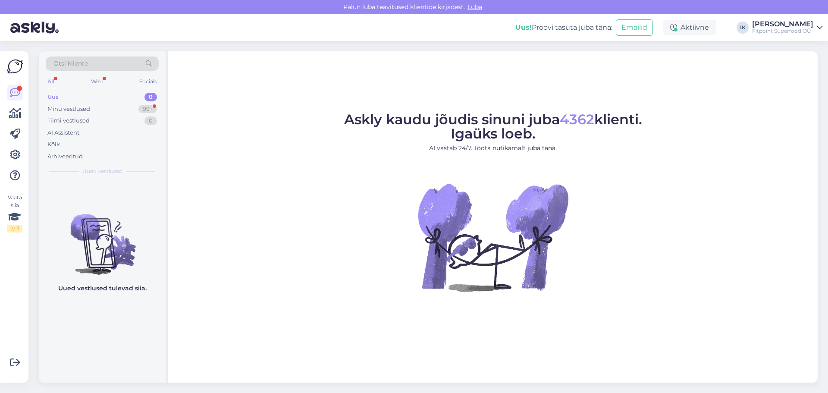  What do you see at coordinates (53, 145) in the screenshot?
I see `div: Kõik` at bounding box center [53, 145].